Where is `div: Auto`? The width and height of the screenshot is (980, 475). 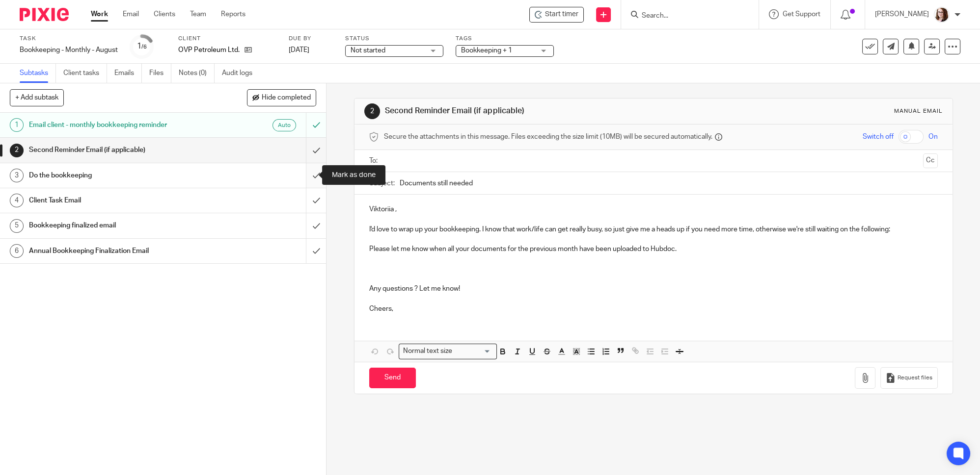 div: Auto is located at coordinates (284, 125).